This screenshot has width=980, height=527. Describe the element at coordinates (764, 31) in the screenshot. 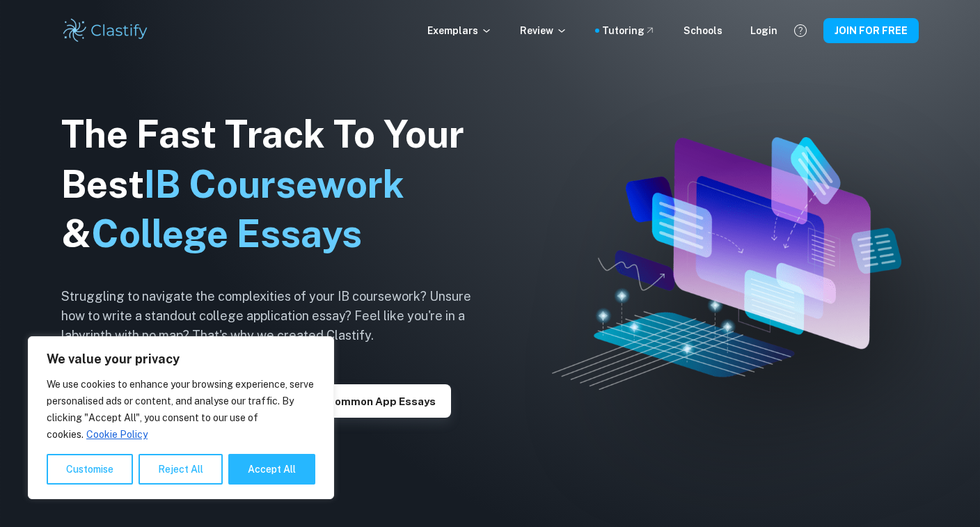

I see `a: Login` at that location.